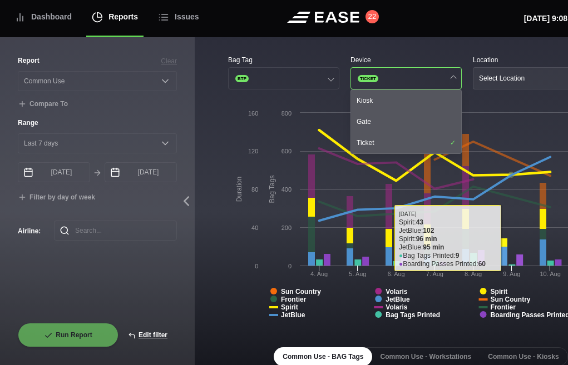 This screenshot has width=568, height=365. I want to click on tspan: Bag Tags, so click(272, 190).